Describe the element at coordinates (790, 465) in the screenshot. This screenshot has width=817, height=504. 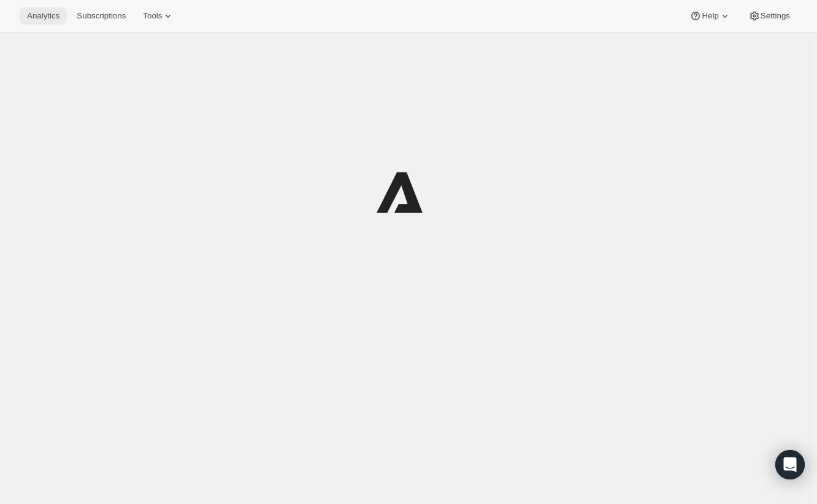
I see `div: Open Intercom Messenger` at that location.